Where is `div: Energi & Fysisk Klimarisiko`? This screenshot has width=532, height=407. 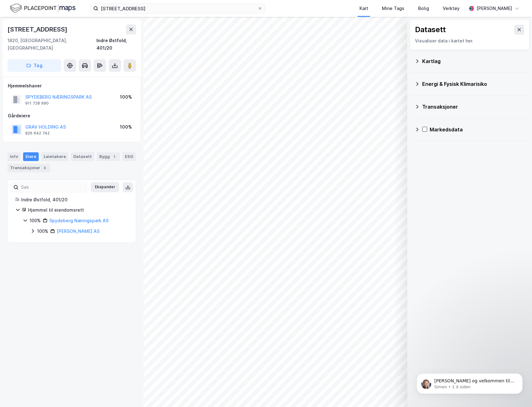
div: Energi & Fysisk Klimarisiko is located at coordinates (474, 84).